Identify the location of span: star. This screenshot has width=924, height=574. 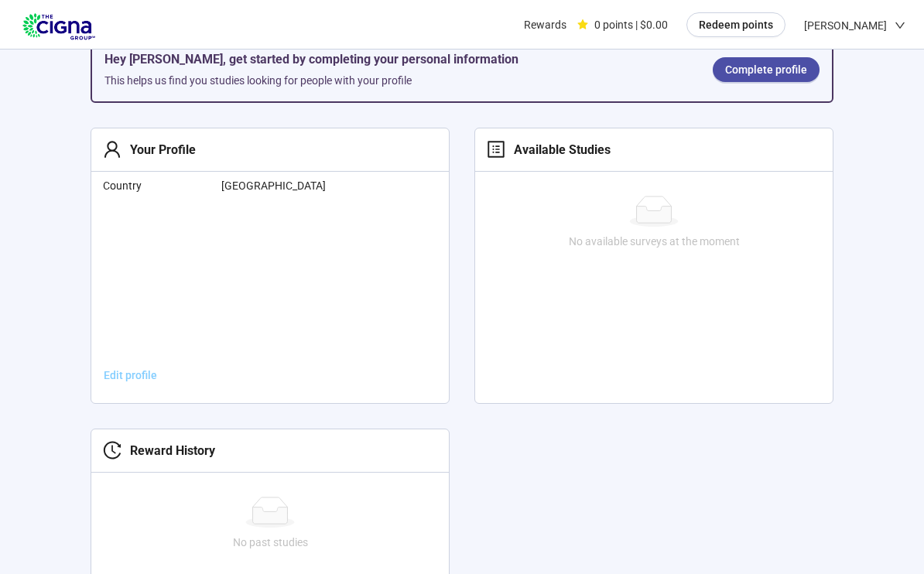
(582, 25).